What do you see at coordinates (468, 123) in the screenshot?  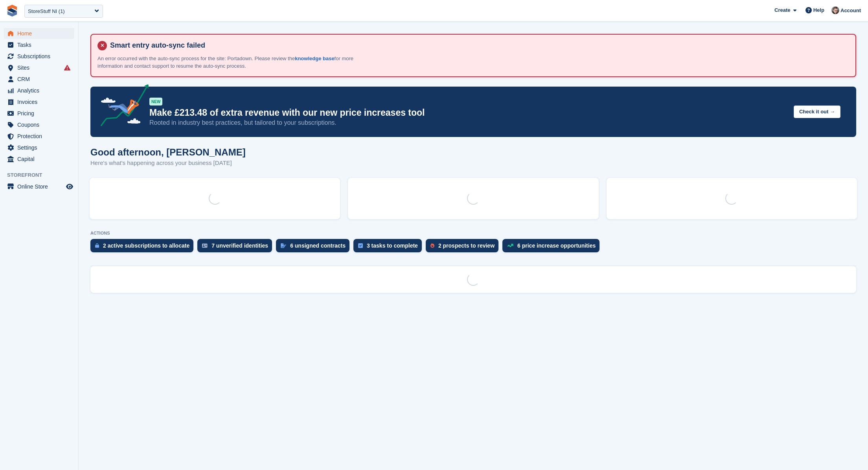 I see `p: Rooted in industry best practices, but tailored to your subscriptions.` at bounding box center [468, 123].